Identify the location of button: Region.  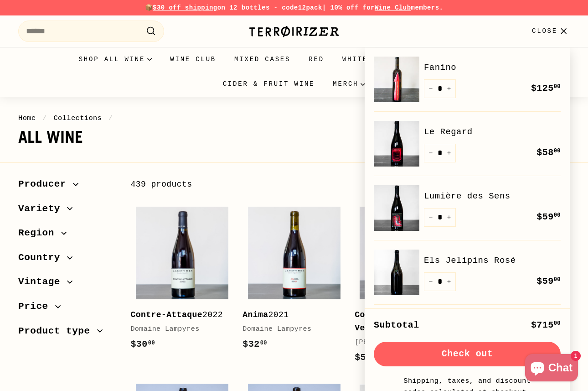
(67, 236).